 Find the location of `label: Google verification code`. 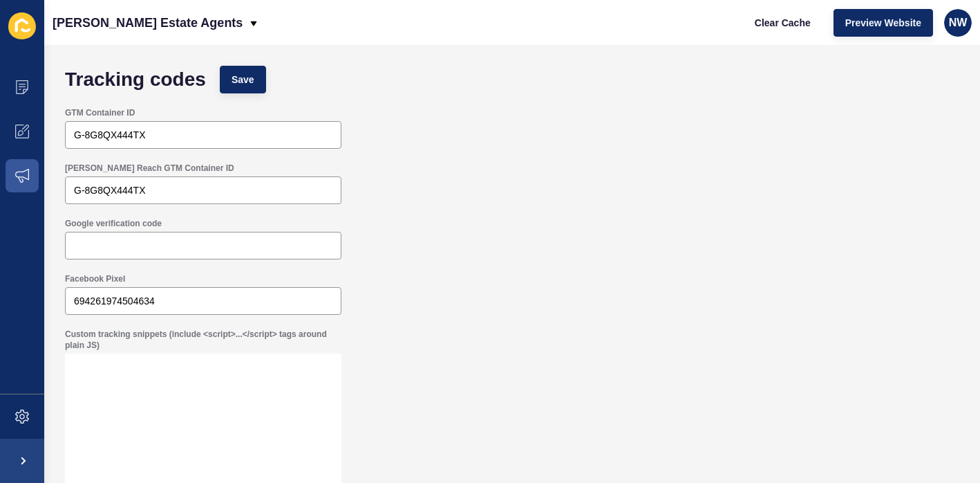

label: Google verification code is located at coordinates (113, 224).